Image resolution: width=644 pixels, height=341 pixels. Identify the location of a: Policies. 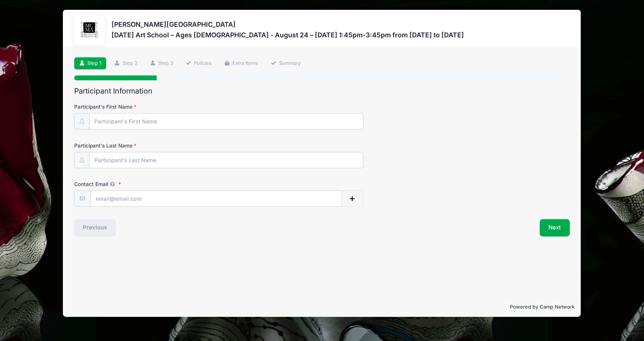
(198, 63).